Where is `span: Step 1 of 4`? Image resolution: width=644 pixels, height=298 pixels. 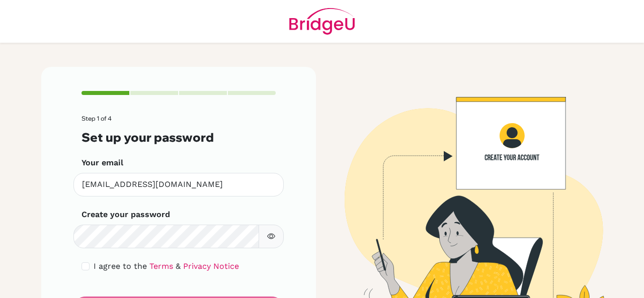 span: Step 1 of 4 is located at coordinates (96, 118).